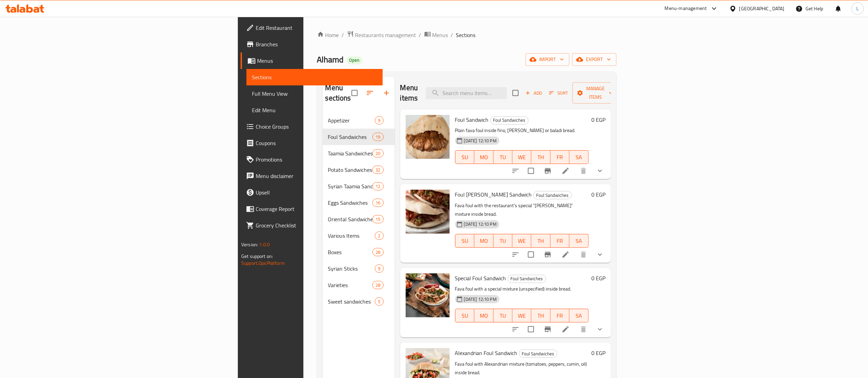 This screenshot has width=868, height=378. I want to click on span: Varieties, so click(350, 285).